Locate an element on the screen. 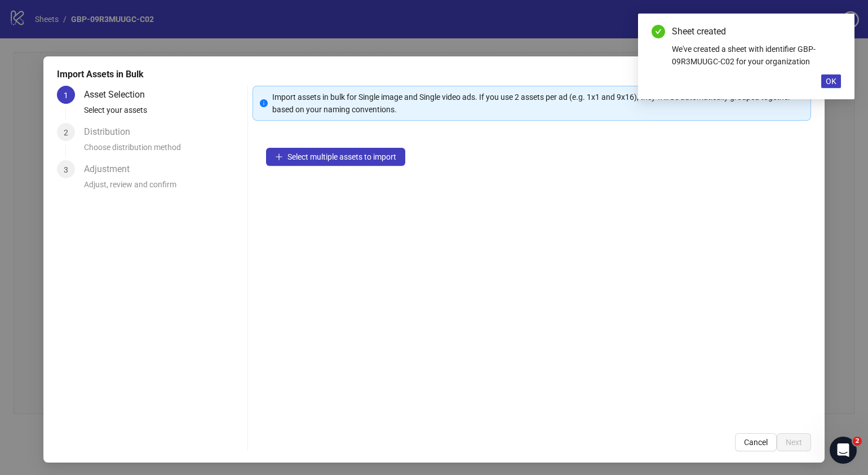  button: Select multiple assets to import is located at coordinates (335, 157).